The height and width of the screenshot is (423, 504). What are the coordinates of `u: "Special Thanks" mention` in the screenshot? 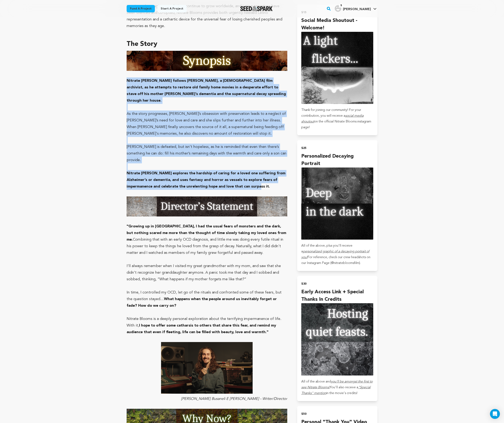 It's located at (336, 390).